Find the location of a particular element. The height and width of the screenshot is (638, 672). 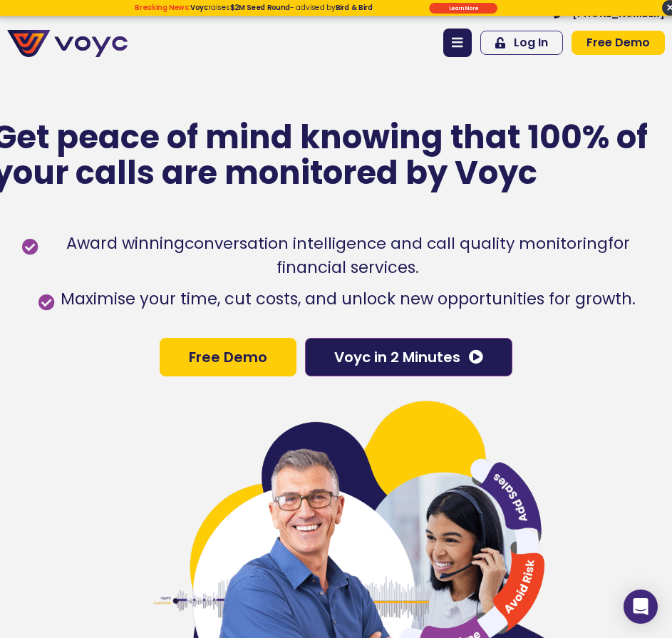

div: Breaking News: Voyc raises $2M Seed Round - advised by Bird & Bird is located at coordinates (254, 12).